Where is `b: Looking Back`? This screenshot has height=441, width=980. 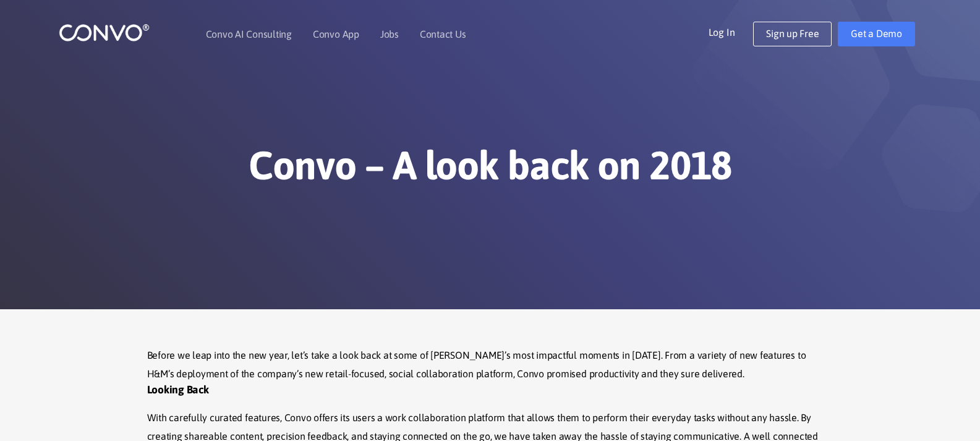 b: Looking Back is located at coordinates (178, 389).